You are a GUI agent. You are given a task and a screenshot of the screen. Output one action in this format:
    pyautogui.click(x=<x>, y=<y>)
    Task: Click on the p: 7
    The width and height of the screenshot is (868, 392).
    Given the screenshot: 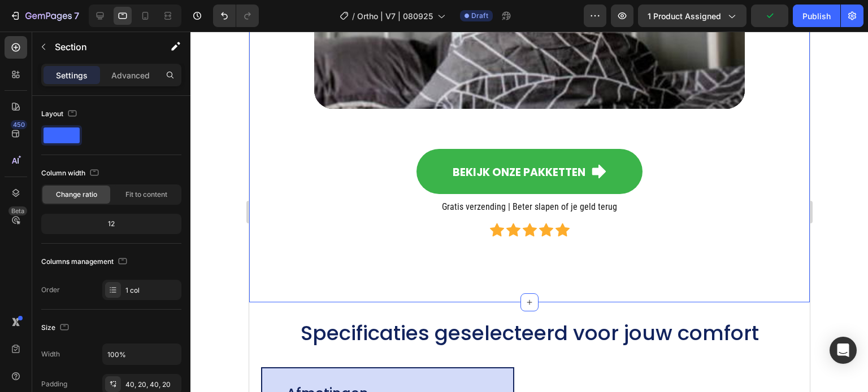 What is the action you would take?
    pyautogui.click(x=76, y=16)
    